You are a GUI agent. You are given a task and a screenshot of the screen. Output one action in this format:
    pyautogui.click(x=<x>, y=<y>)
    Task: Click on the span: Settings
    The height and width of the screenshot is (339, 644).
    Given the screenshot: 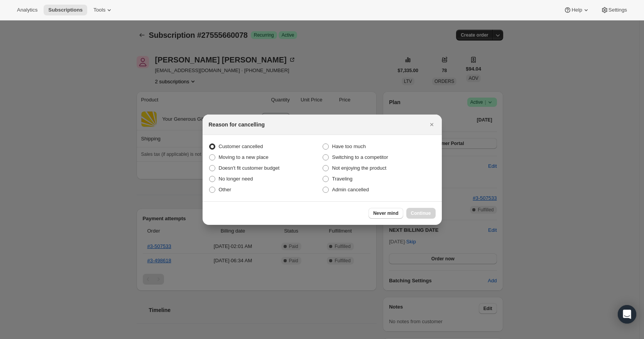 What is the action you would take?
    pyautogui.click(x=618, y=10)
    